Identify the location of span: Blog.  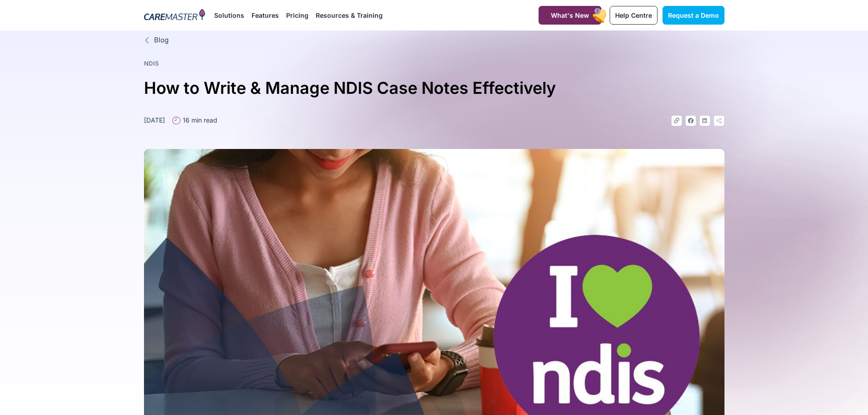
(160, 40).